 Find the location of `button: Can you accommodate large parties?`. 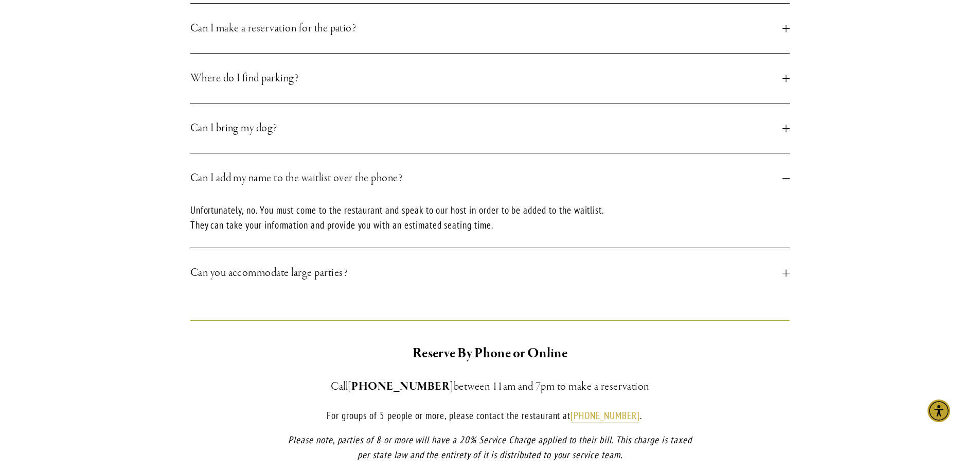

button: Can you accommodate large parties? is located at coordinates (490, 273).